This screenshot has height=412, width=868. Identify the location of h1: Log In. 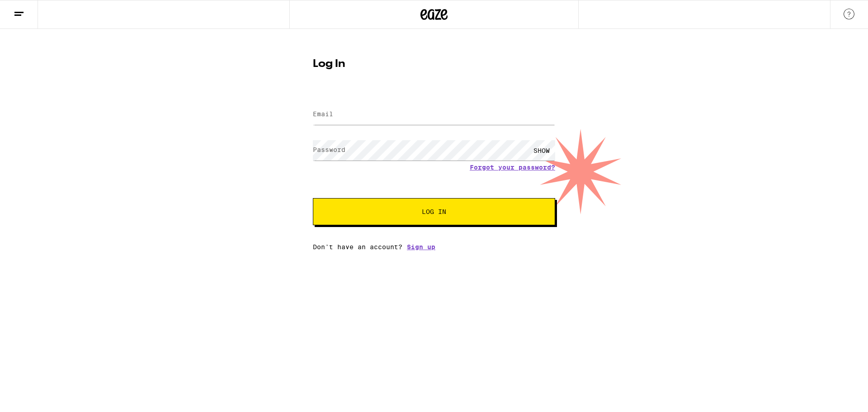
(434, 64).